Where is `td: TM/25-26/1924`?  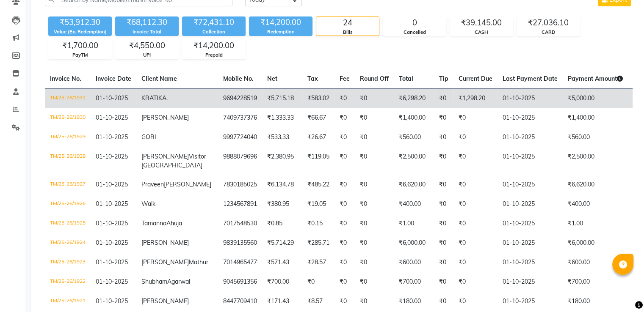 td: TM/25-26/1924 is located at coordinates (68, 243).